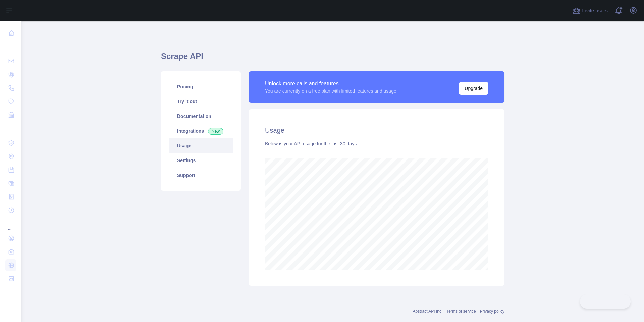 The height and width of the screenshot is (322, 644). I want to click on a: Documentation, so click(201, 116).